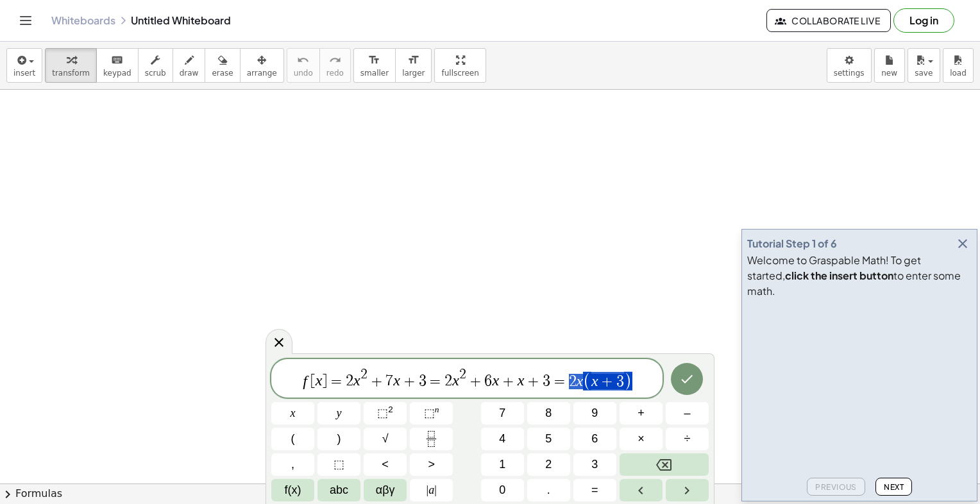  What do you see at coordinates (924, 20) in the screenshot?
I see `button: Log in` at bounding box center [924, 20].